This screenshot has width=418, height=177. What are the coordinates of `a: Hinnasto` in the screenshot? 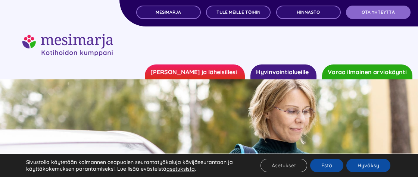 It's located at (309, 12).